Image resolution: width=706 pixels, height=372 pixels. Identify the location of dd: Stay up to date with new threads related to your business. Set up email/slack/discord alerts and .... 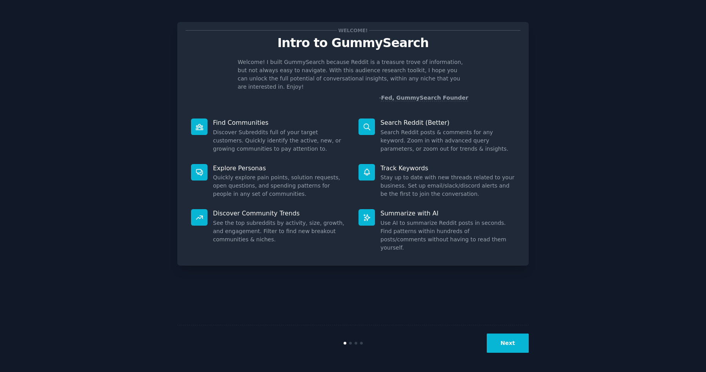
(447, 185).